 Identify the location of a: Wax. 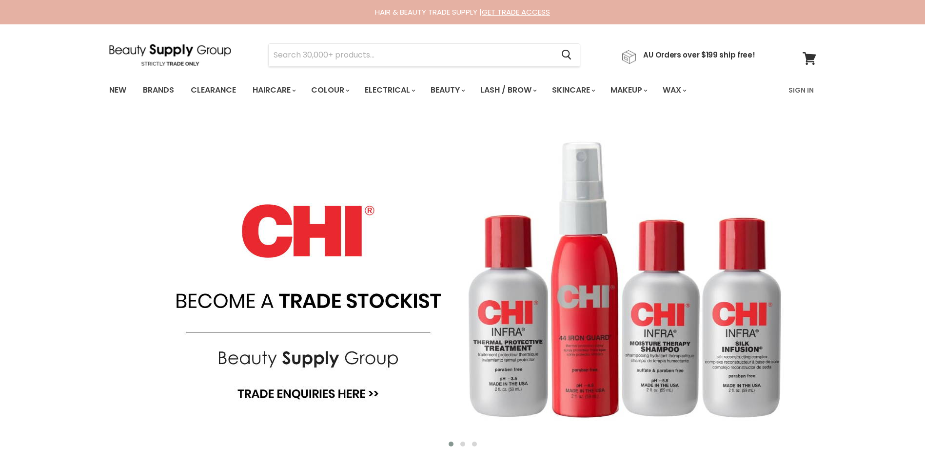
(674, 90).